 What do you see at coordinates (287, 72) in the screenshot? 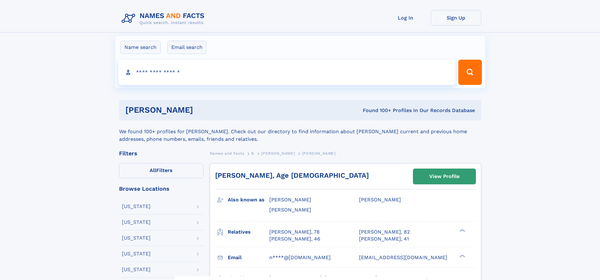
I see `input: search input` at bounding box center [287, 72].